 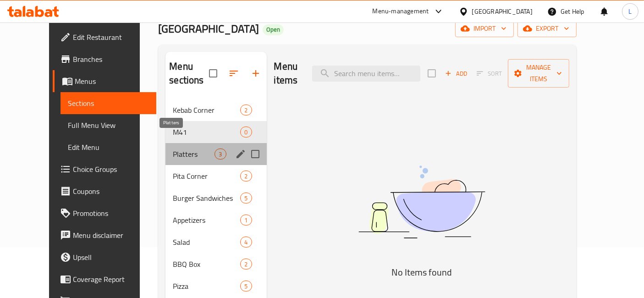 I want to click on a: Branches, so click(x=105, y=59).